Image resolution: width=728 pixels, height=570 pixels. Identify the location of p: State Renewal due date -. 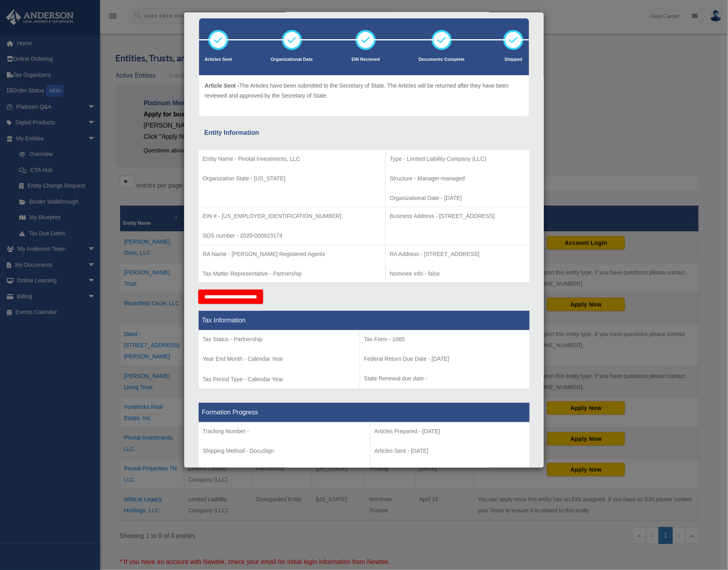
(444, 378).